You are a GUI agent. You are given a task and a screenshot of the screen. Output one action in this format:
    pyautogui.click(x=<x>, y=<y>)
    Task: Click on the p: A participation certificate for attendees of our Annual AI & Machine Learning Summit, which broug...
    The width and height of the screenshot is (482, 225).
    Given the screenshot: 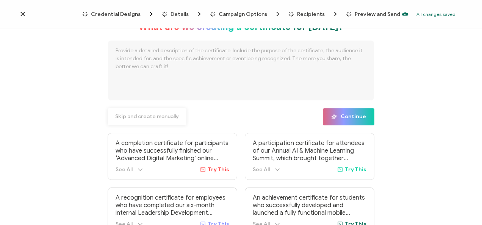 What is the action you would take?
    pyautogui.click(x=310, y=151)
    